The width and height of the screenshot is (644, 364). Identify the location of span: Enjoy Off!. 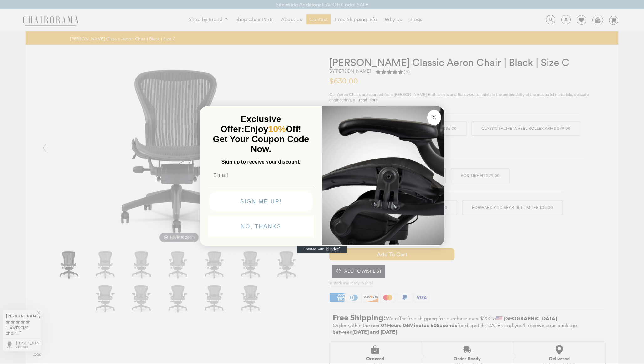
(273, 129).